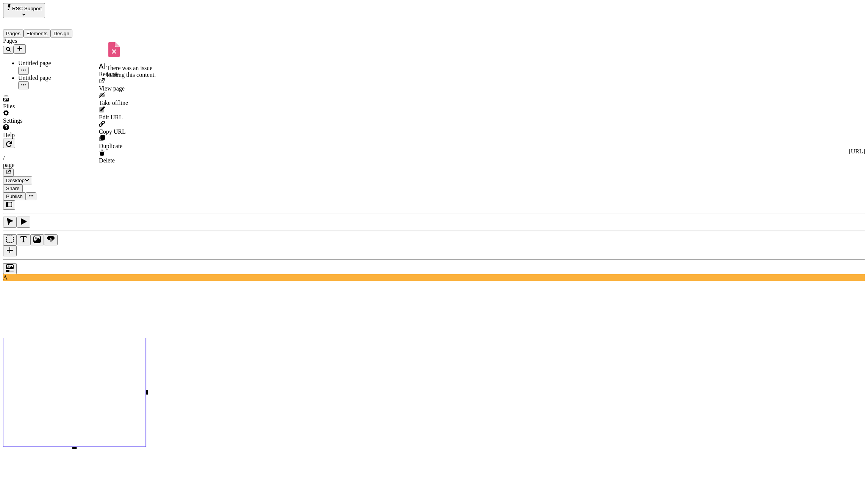 The width and height of the screenshot is (868, 490). I want to click on span: Edit URL, so click(110, 117).